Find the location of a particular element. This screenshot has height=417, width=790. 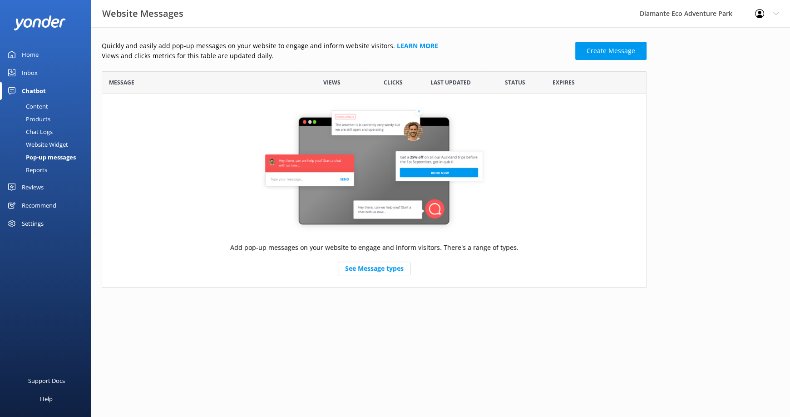

div: Reports is located at coordinates (26, 170).